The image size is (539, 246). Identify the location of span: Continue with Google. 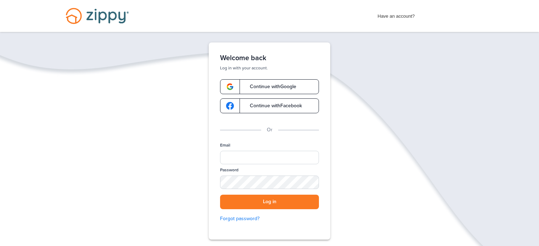
(269, 87).